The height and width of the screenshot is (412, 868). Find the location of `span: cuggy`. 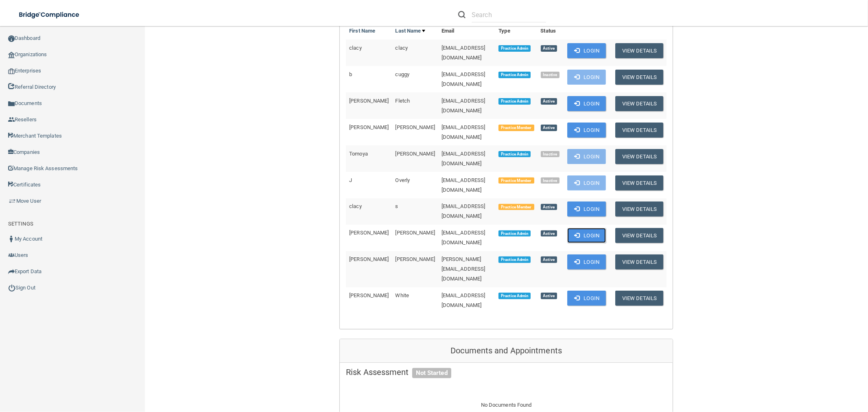

span: cuggy is located at coordinates (402, 74).